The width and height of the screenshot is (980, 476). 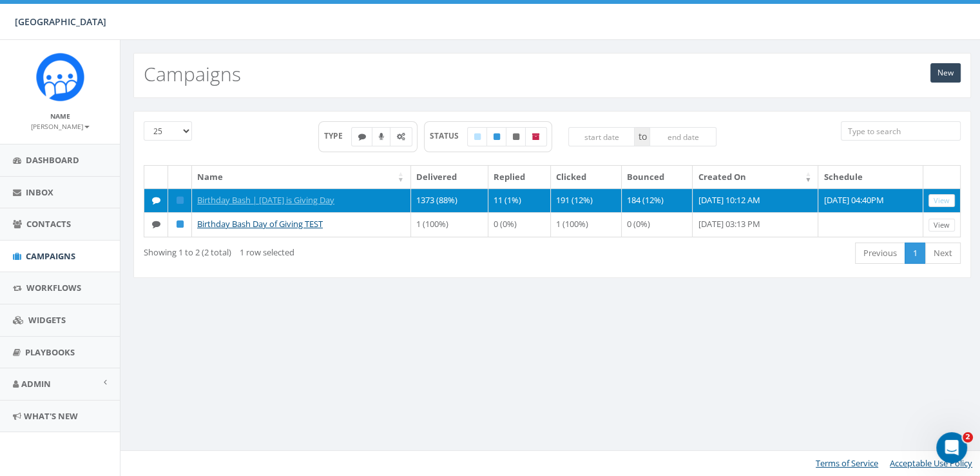 I want to click on label: Automated Message, so click(x=400, y=137).